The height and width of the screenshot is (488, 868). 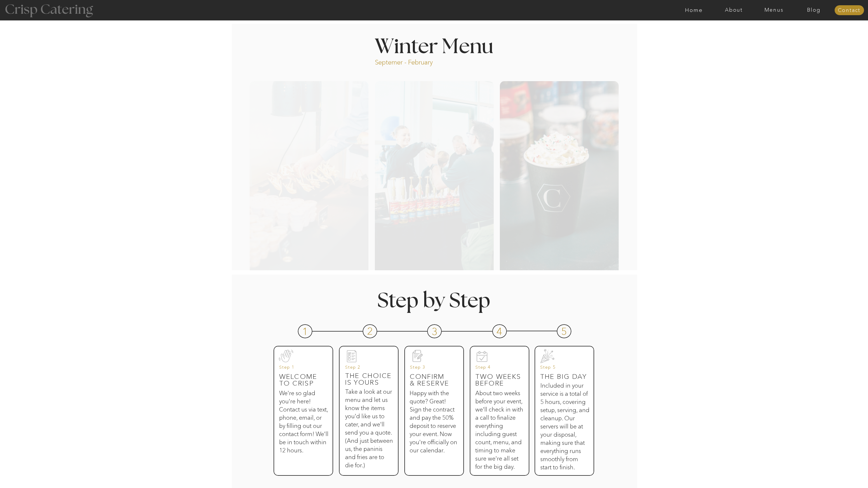 I want to click on h3: 2, so click(x=370, y=330).